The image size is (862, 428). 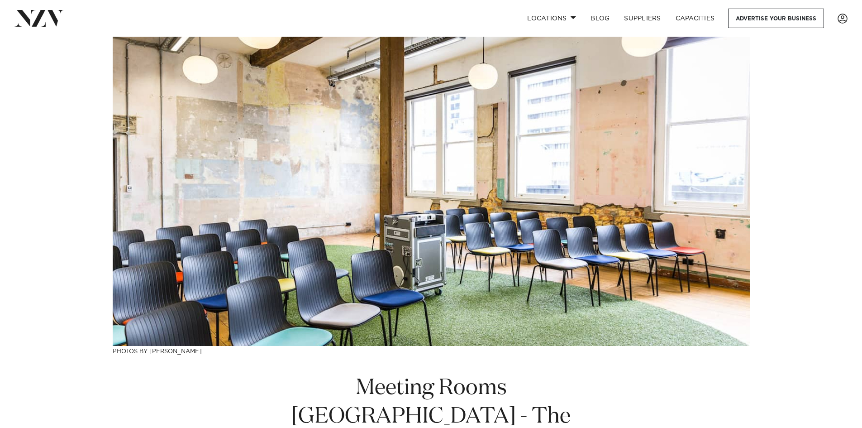 I want to click on a: Advertise your business, so click(x=776, y=18).